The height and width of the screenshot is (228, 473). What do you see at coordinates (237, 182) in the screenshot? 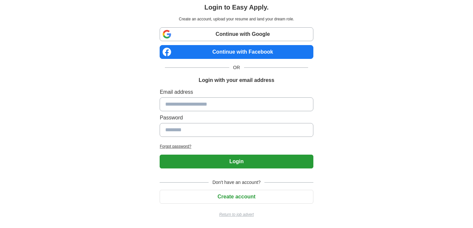
I see `span: Don't have an account?` at bounding box center [237, 182].